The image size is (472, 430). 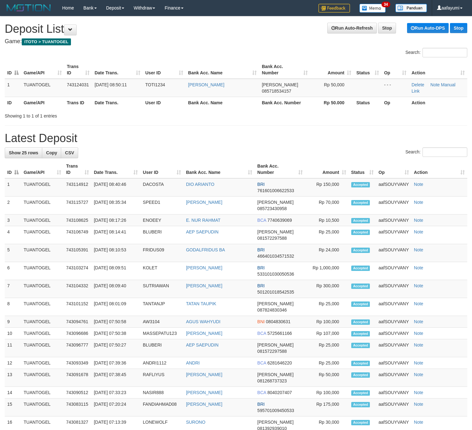 What do you see at coordinates (78, 235) in the screenshot?
I see `td: 743106749` at bounding box center [78, 235].